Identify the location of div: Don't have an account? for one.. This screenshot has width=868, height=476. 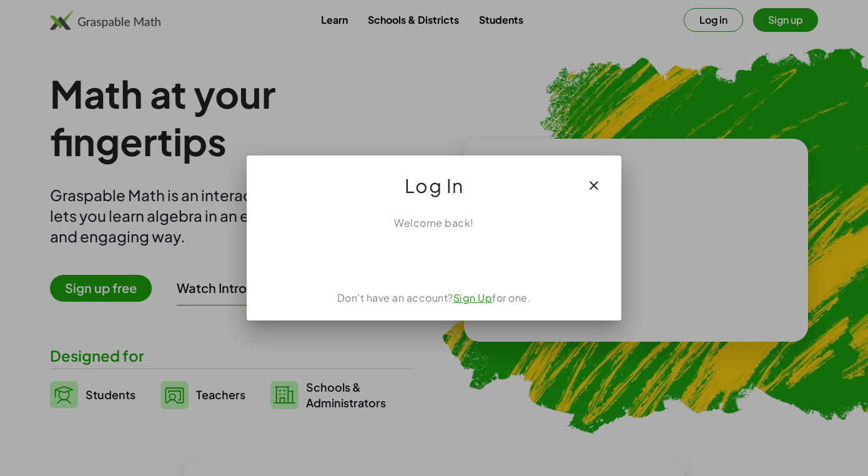
(434, 298).